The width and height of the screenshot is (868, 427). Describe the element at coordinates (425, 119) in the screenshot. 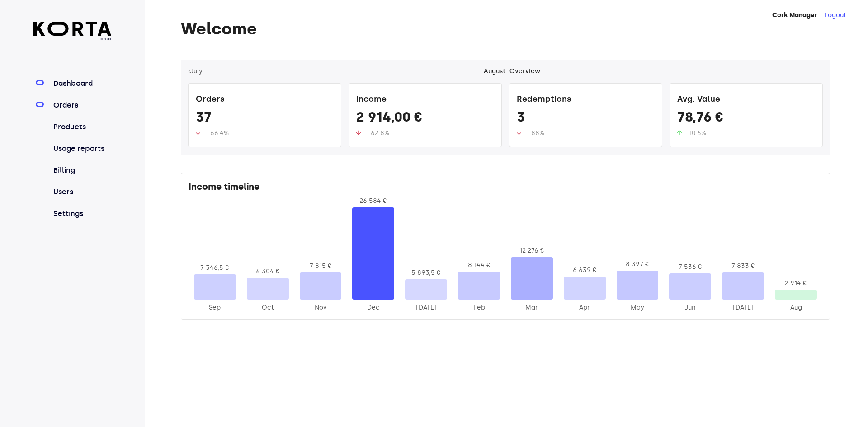

I see `div: 2 914,00 €` at that location.